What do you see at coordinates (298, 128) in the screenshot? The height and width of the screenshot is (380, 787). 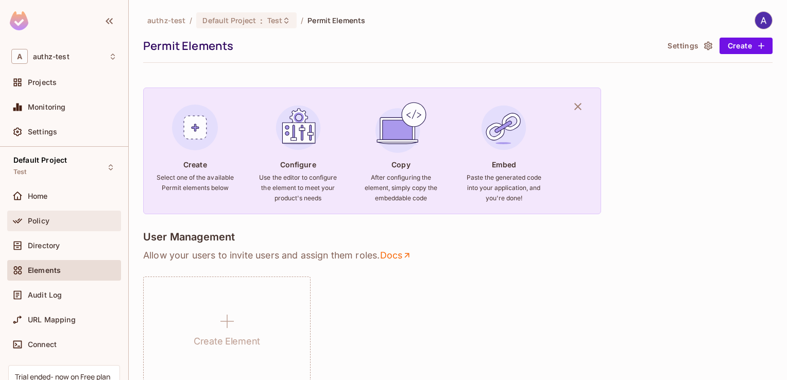 I see `img: Configure Element` at bounding box center [298, 128].